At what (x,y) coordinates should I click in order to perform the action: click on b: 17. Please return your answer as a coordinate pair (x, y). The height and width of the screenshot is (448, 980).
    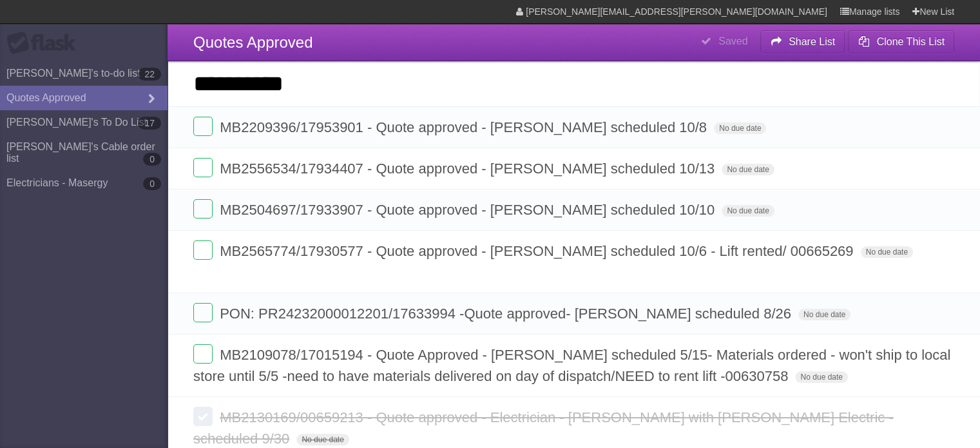
    Looking at the image, I should click on (149, 123).